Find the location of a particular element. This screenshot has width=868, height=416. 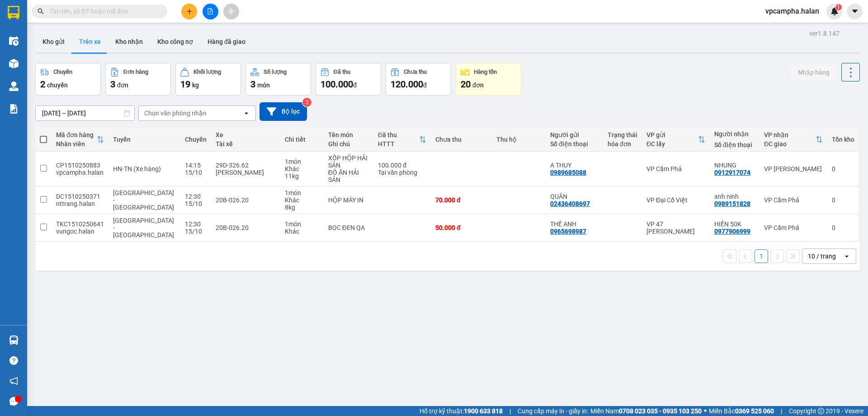

sup: 2 is located at coordinates (307, 102).